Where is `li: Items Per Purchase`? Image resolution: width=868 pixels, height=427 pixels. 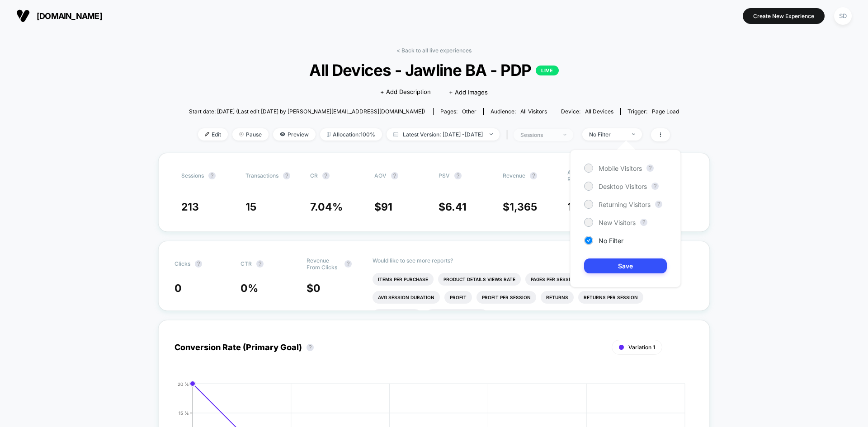 li: Items Per Purchase is located at coordinates (403, 279).